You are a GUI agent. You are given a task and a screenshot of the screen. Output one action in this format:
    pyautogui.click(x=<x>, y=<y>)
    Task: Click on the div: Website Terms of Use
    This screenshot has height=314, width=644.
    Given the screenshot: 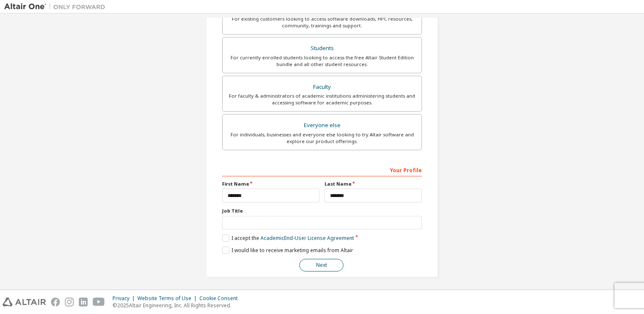 What is the action you would take?
    pyautogui.click(x=168, y=299)
    